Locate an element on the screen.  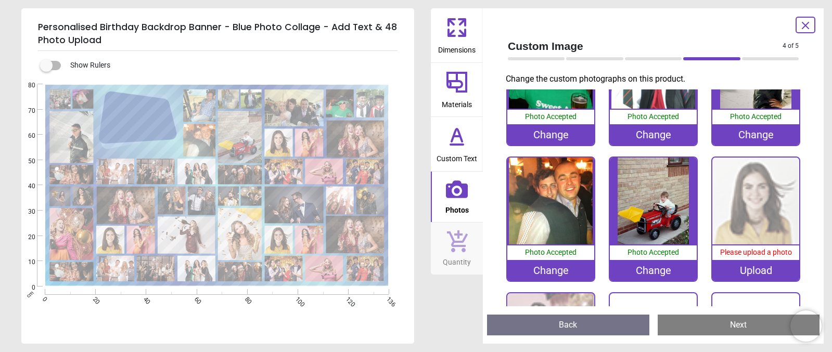
span: Quantity is located at coordinates (457, 260).